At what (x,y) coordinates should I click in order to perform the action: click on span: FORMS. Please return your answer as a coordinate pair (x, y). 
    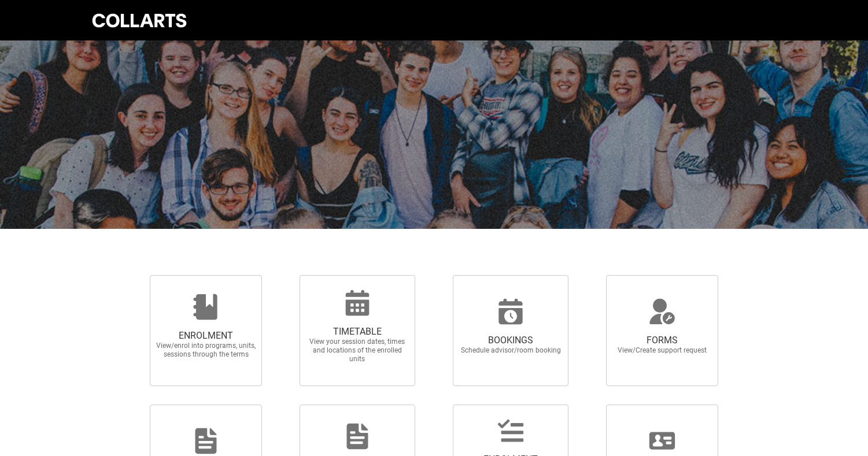
    Looking at the image, I should click on (662, 340).